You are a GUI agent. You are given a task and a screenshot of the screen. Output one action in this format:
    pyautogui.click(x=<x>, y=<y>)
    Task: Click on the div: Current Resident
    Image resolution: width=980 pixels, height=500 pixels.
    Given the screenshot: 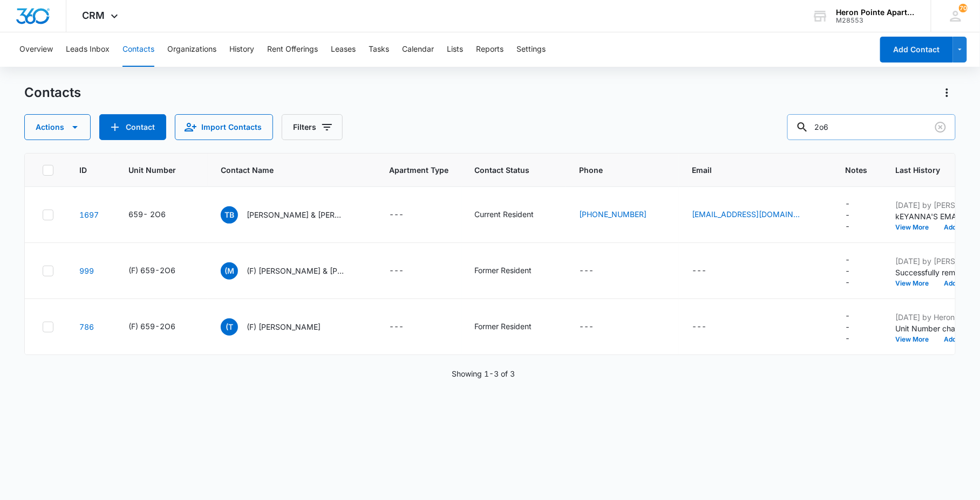 What is the action you would take?
    pyautogui.click(x=504, y=214)
    